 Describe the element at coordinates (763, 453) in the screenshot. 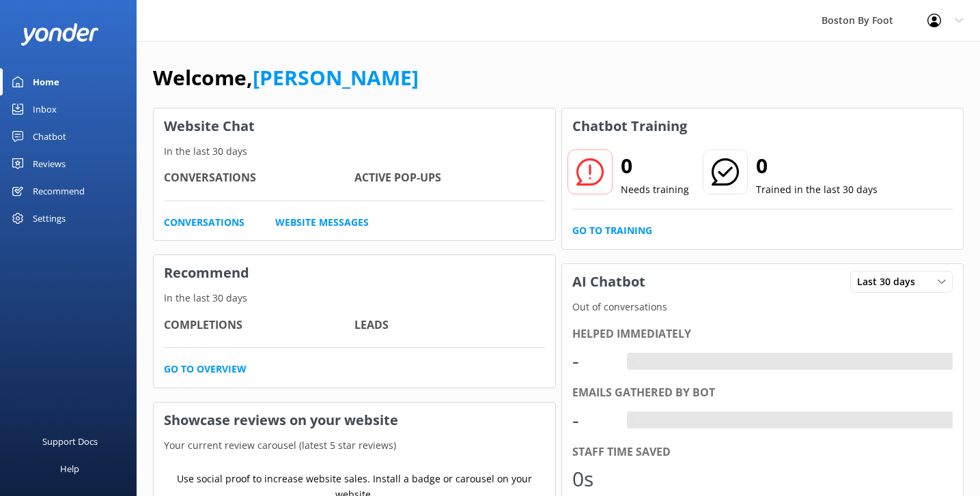

I see `div: Staff time saved` at that location.